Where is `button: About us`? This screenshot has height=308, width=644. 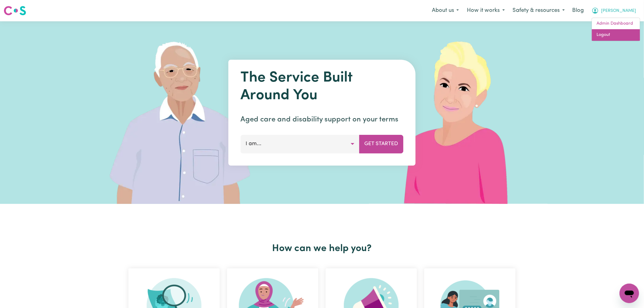 button: About us is located at coordinates (446, 11).